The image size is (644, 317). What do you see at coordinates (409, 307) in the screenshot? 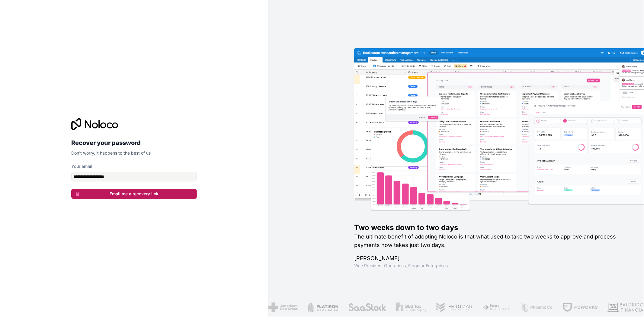
I see `img: /assets/gbstax-C-GtDUiK.png` at bounding box center [409, 307].